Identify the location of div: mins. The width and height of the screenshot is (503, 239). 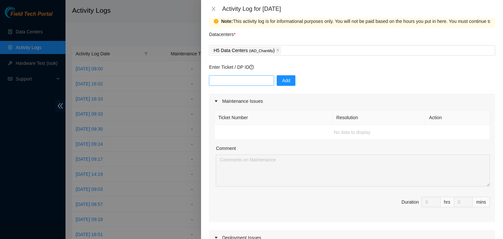
(481, 202).